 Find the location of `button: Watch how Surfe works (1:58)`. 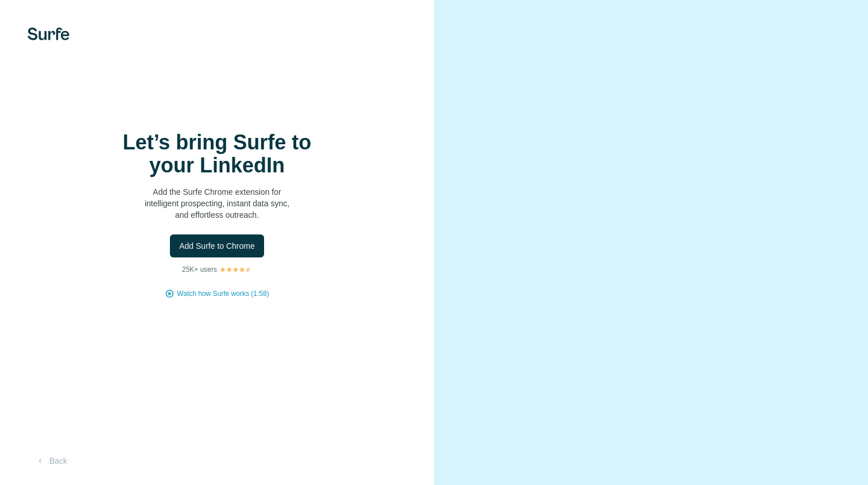

button: Watch how Surfe works (1:58) is located at coordinates (223, 293).